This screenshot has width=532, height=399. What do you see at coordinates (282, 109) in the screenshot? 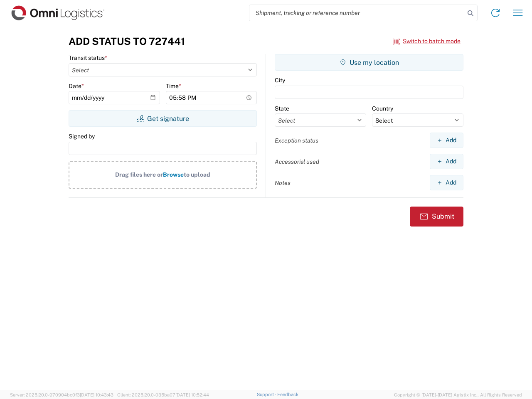
I see `label: State` at bounding box center [282, 109].